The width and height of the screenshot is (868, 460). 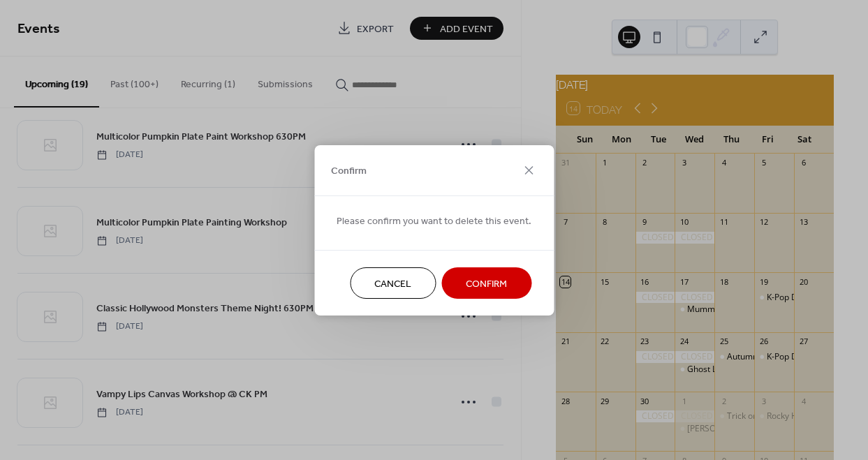 I want to click on button: Cancel, so click(x=393, y=283).